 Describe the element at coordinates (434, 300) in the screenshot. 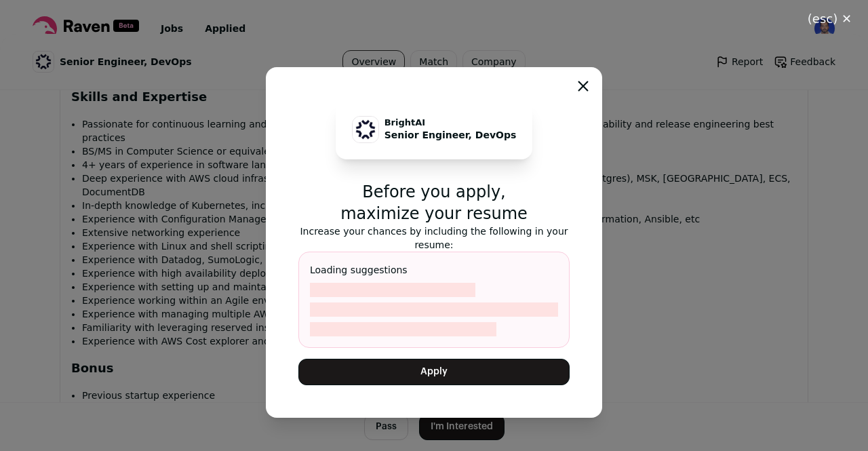

I see `div: Loading suggestions` at that location.